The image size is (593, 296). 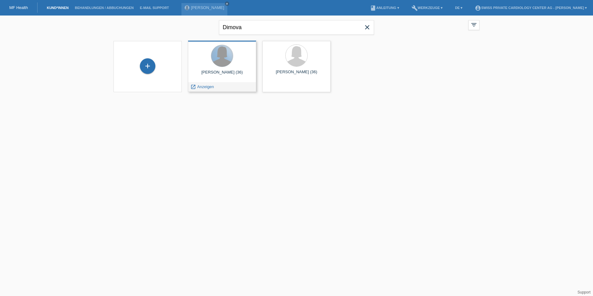 I want to click on span: Anzeigen, so click(x=206, y=86).